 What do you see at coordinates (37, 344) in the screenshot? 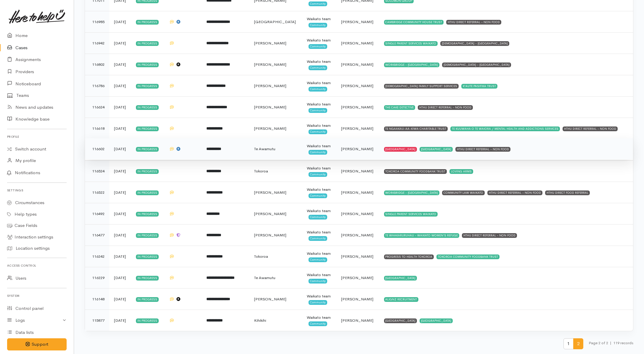
I see `button: Support` at bounding box center [37, 344].